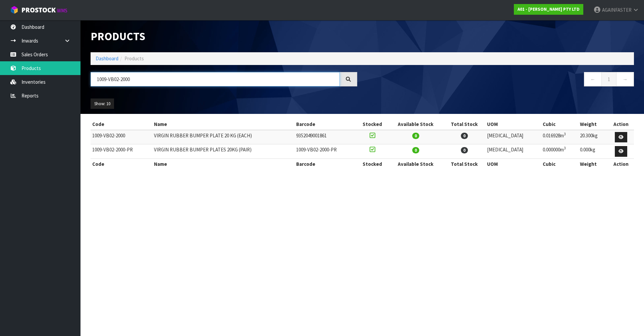 This screenshot has width=644, height=336. What do you see at coordinates (223, 151) in the screenshot?
I see `td: VIRGIN RUBBER BUMPER PLATES 20KG (PAIR)` at bounding box center [223, 151].